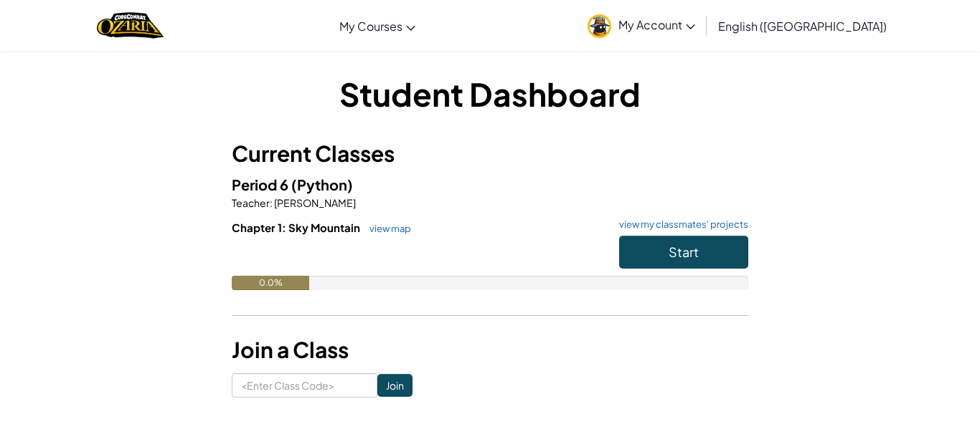  What do you see at coordinates (261, 184) in the screenshot?
I see `span: Period 6` at bounding box center [261, 184].